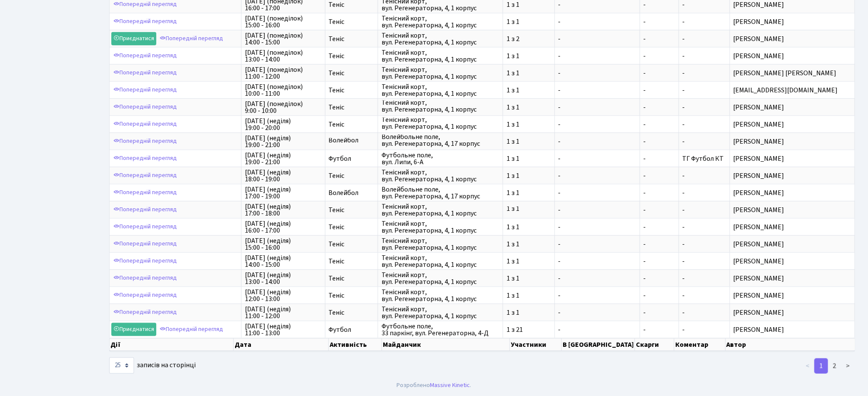 This screenshot has width=868, height=396. What do you see at coordinates (821, 366) in the screenshot?
I see `a: 1` at bounding box center [821, 366].